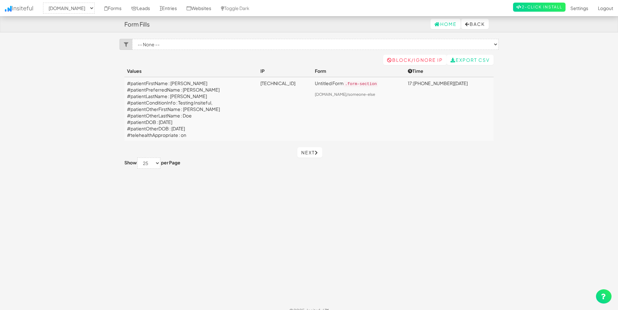 The height and width of the screenshot is (310, 618). What do you see at coordinates (171, 163) in the screenshot?
I see `label: per Page` at bounding box center [171, 163].